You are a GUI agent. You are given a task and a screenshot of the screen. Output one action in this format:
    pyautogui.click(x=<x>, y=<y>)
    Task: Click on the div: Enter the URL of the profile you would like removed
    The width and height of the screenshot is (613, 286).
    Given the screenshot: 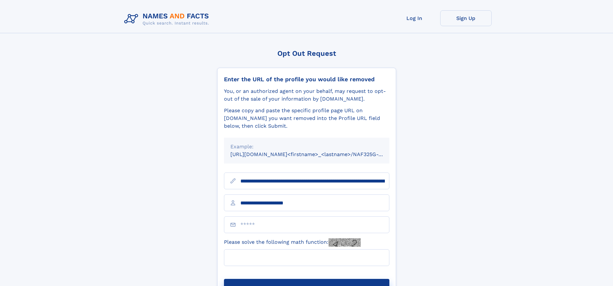 What is the action you would take?
    pyautogui.click(x=307, y=79)
    